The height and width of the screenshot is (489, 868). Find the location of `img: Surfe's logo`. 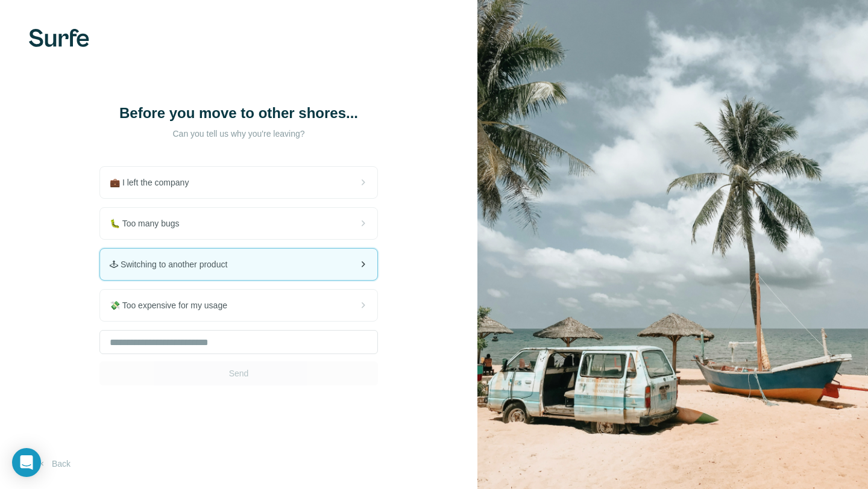

img: Surfe's logo is located at coordinates (59, 38).